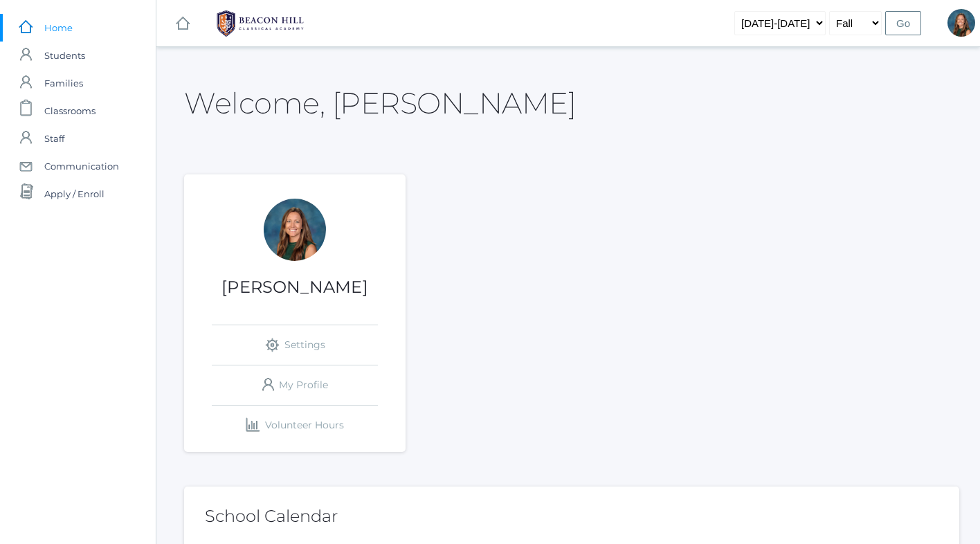 The width and height of the screenshot is (980, 544). Describe the element at coordinates (295, 345) in the screenshot. I see `a: Settings` at that location.